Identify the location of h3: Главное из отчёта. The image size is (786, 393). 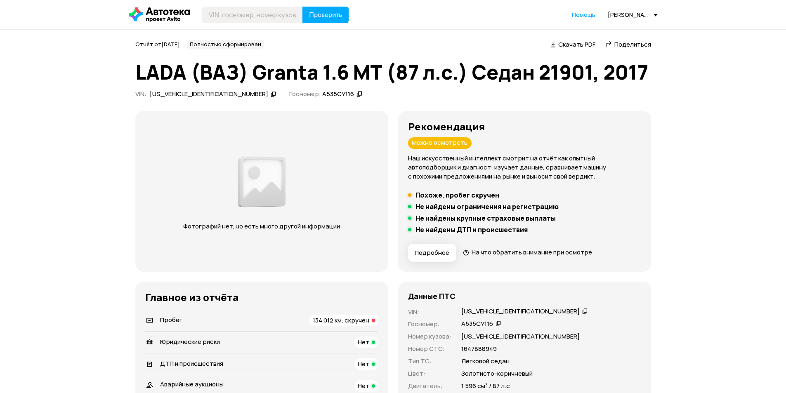
(261, 297).